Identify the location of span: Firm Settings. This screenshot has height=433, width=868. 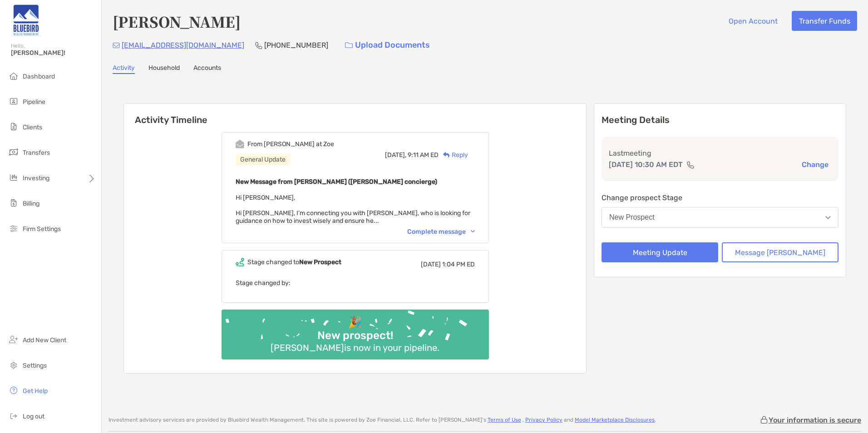
(41, 229).